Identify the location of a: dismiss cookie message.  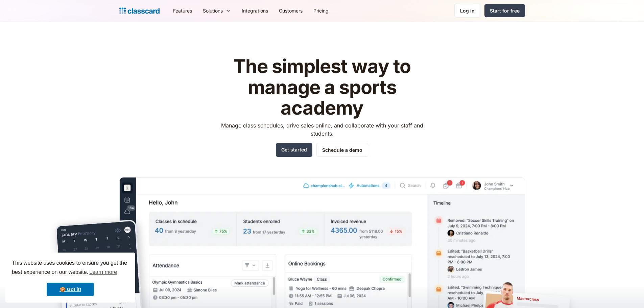
(70, 289).